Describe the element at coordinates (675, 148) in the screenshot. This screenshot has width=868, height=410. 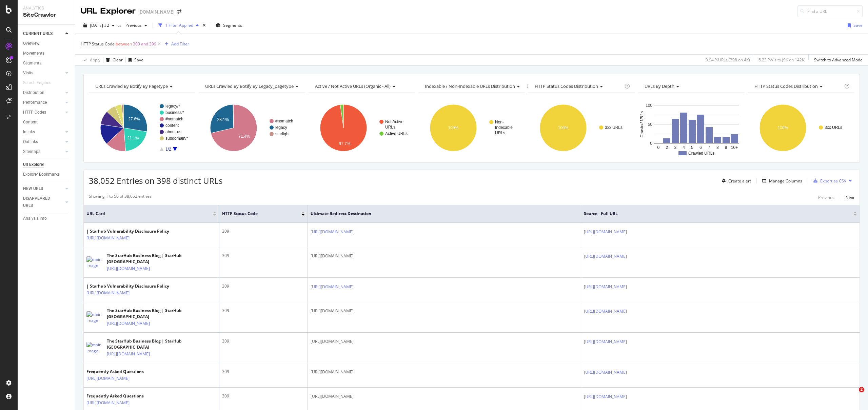
I see `text: 3` at that location.